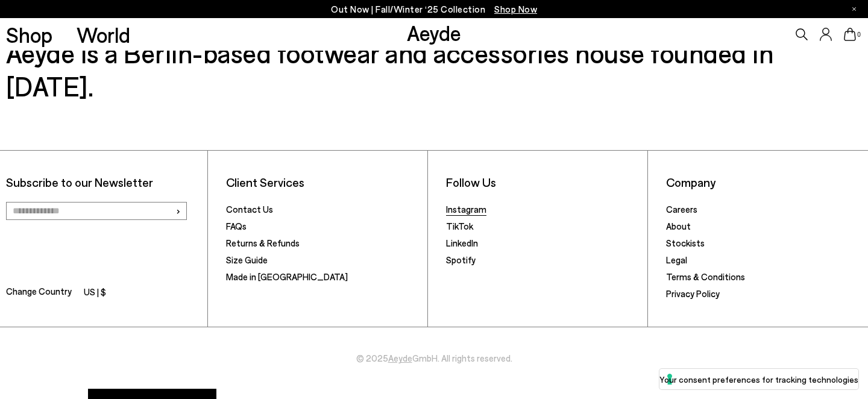 This screenshot has width=868, height=399. Describe the element at coordinates (759, 379) in the screenshot. I see `button: Your consent preferences for tracking technologies` at that location.